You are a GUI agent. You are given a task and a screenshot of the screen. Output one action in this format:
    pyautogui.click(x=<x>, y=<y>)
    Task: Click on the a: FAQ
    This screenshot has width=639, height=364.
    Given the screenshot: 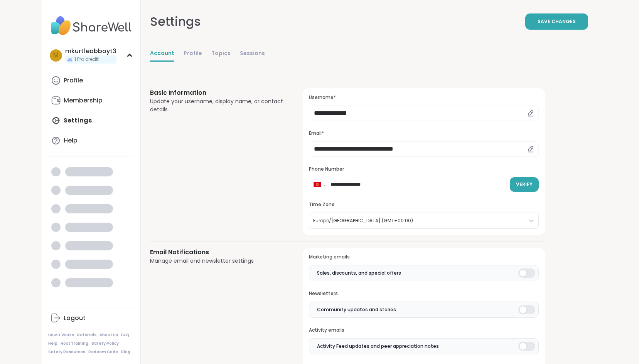 What is the action you would take?
    pyautogui.click(x=125, y=335)
    